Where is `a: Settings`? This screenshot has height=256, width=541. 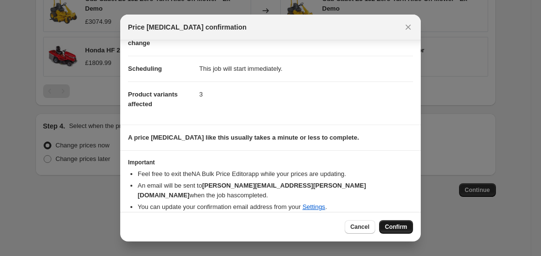 a: Settings is located at coordinates (314, 207).